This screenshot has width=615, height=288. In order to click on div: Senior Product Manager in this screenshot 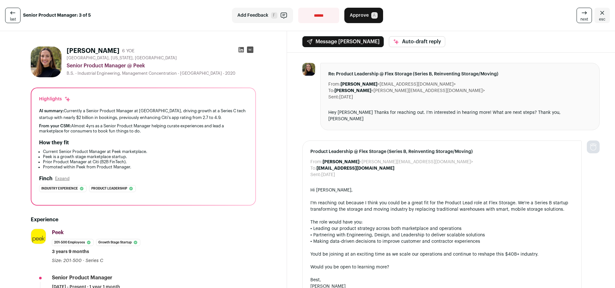, I will do `click(82, 277)`.